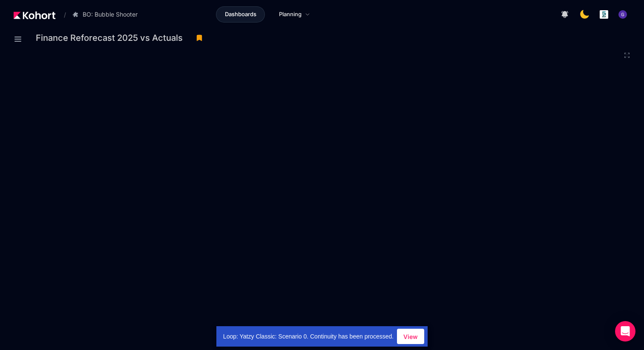 This screenshot has height=350, width=644. Describe the element at coordinates (625, 331) in the screenshot. I see `div: Open Intercom Messenger` at that location.